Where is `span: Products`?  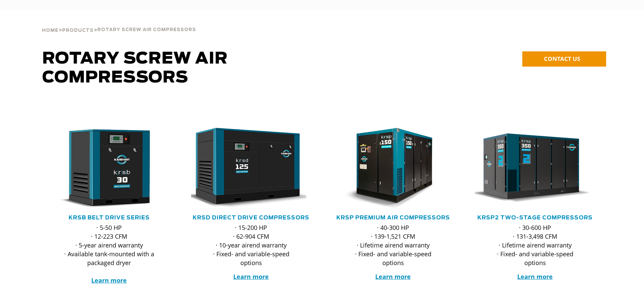 span: Products is located at coordinates (78, 30).